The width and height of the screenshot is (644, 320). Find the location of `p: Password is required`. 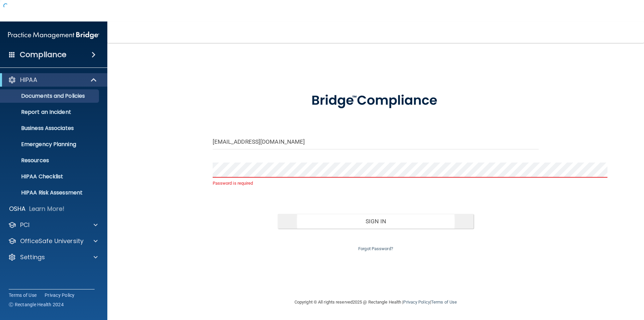

p: Password is required is located at coordinates (376, 183).